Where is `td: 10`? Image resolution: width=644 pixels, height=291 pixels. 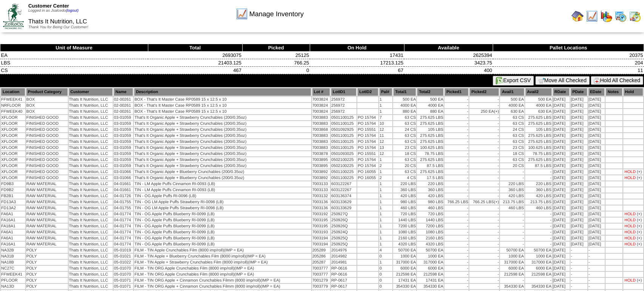 td: 10 is located at coordinates (386, 123).